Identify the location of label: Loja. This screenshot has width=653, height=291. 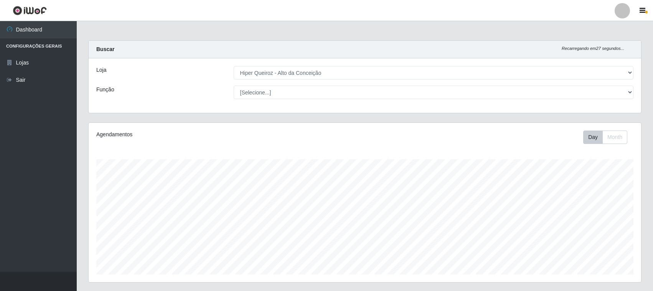
(101, 70).